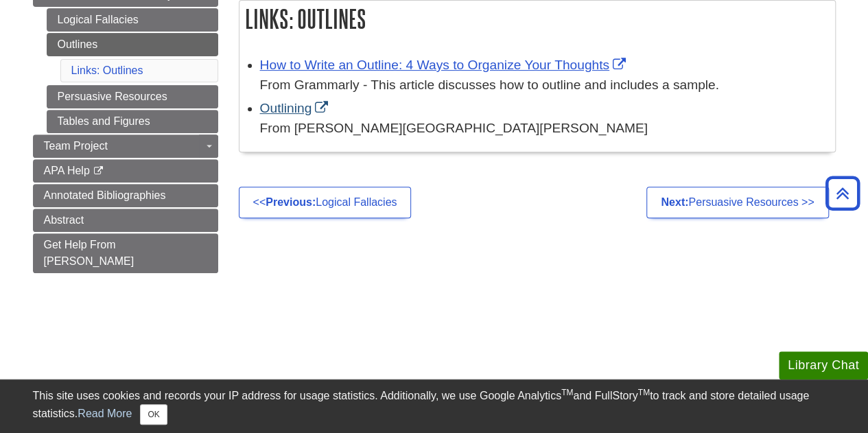  What do you see at coordinates (75, 145) in the screenshot?
I see `span: Team Project` at bounding box center [75, 145].